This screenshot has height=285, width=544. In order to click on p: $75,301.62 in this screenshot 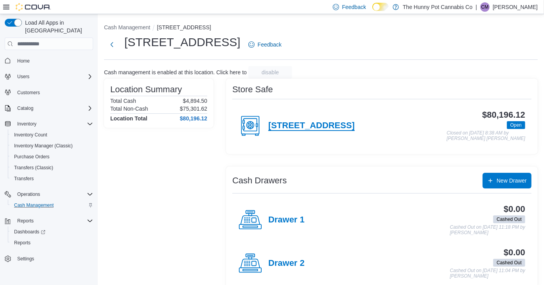, I will do `click(194, 109)`.